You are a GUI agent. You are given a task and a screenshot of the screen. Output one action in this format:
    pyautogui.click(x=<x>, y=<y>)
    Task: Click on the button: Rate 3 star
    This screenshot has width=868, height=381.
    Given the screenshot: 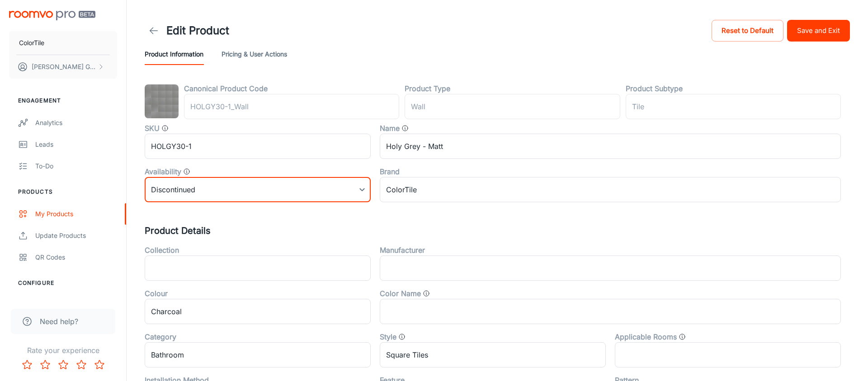 What is the action you would take?
    pyautogui.click(x=63, y=365)
    